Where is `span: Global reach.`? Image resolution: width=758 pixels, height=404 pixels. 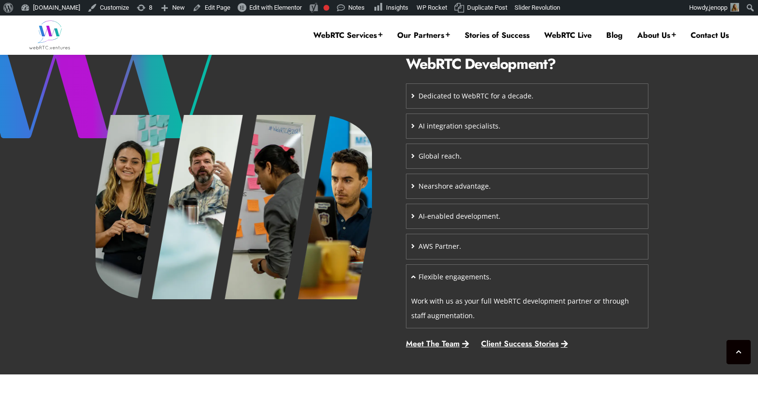 span: Global reach. is located at coordinates (440, 156).